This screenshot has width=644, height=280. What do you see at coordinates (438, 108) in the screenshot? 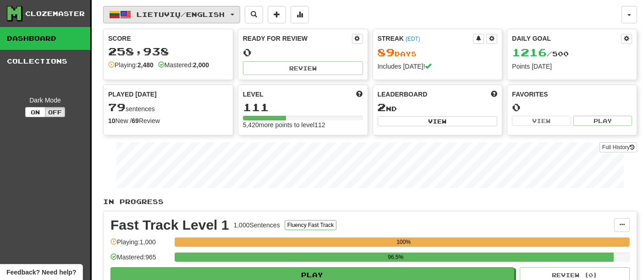
I see `div: nd` at bounding box center [438, 108].